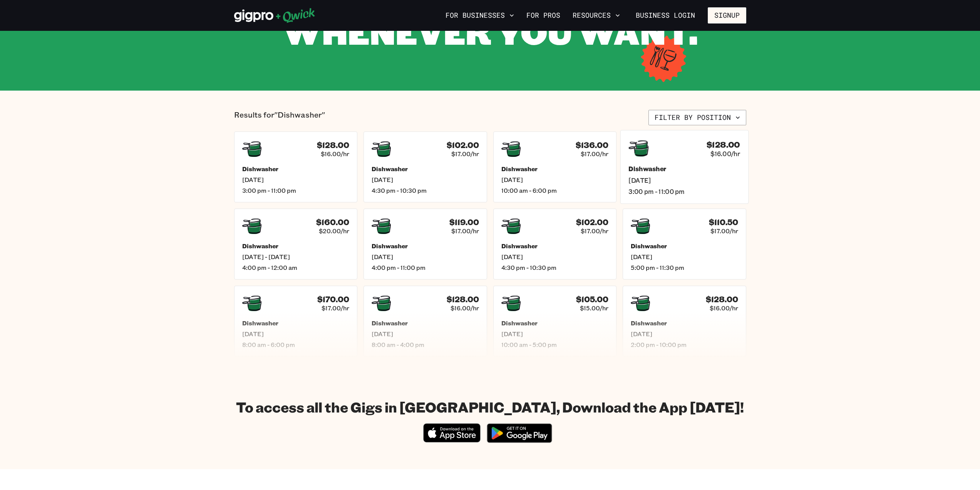  What do you see at coordinates (520, 433) in the screenshot?
I see `img: Get it on Google Play` at bounding box center [520, 433].